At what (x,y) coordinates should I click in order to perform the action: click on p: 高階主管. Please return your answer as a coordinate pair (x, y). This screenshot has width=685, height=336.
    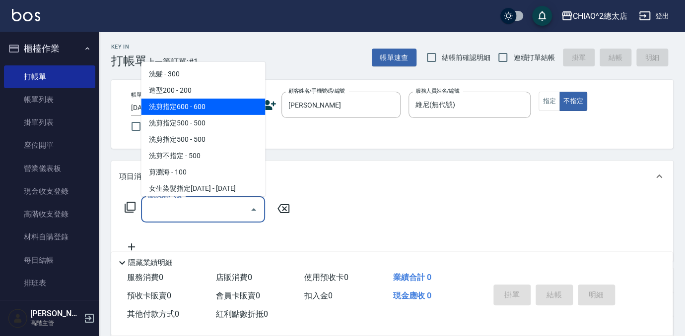
    Looking at the image, I should click on (56, 323).